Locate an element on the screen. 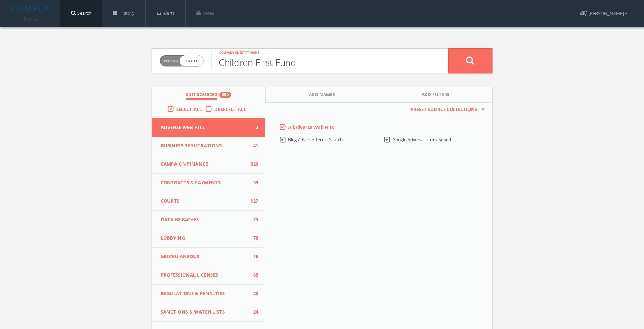 The width and height of the screenshot is (644, 329). button: Miscellaneous16 is located at coordinates (209, 257).